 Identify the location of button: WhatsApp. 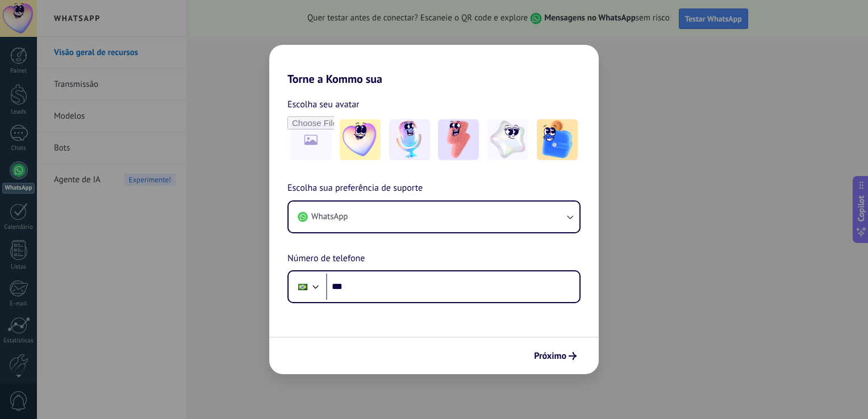
(434, 217).